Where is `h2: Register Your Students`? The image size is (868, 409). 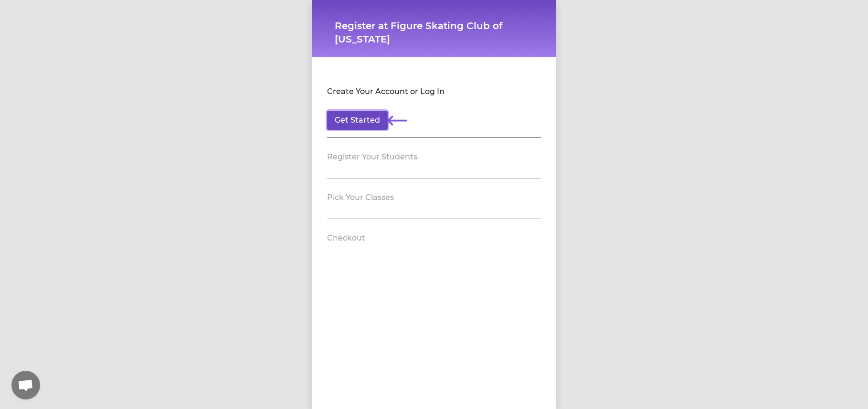 h2: Register Your Students is located at coordinates (372, 158).